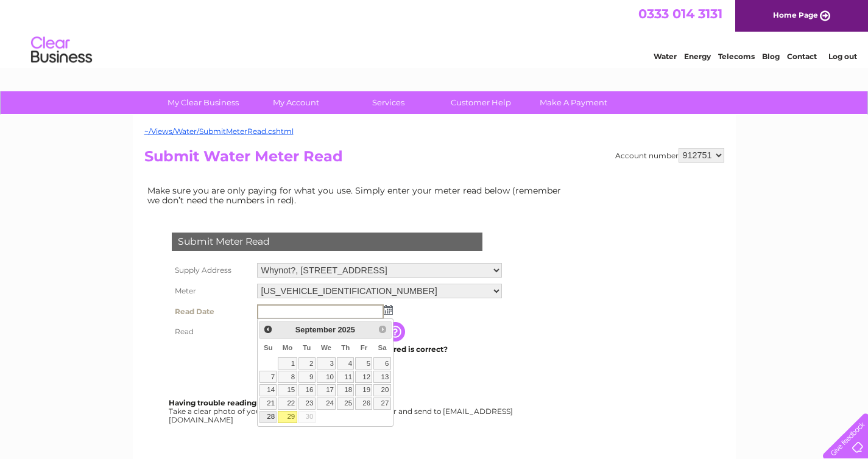 The width and height of the screenshot is (868, 459). Describe the element at coordinates (211, 291) in the screenshot. I see `th: Meter` at that location.